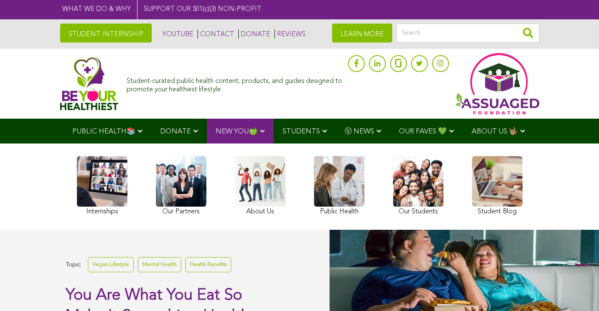  Describe the element at coordinates (498, 84) in the screenshot. I see `img: Assuaged App` at that location.